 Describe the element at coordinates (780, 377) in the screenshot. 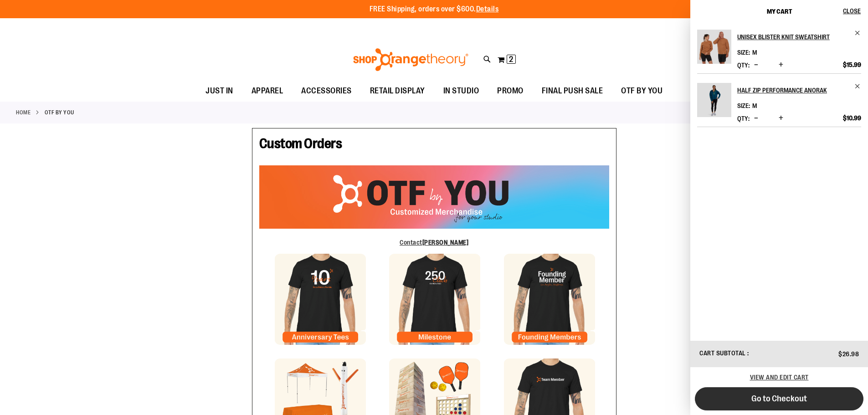

I see `a: View and edit cart` at that location.